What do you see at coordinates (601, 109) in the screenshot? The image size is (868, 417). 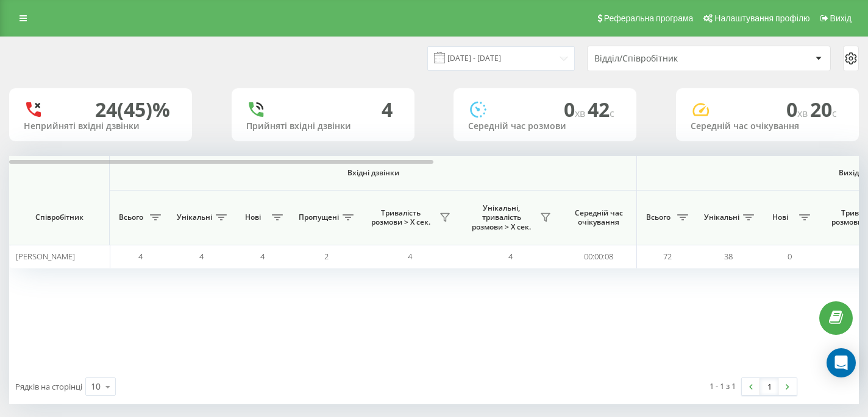 I see `span: 42` at bounding box center [601, 109].